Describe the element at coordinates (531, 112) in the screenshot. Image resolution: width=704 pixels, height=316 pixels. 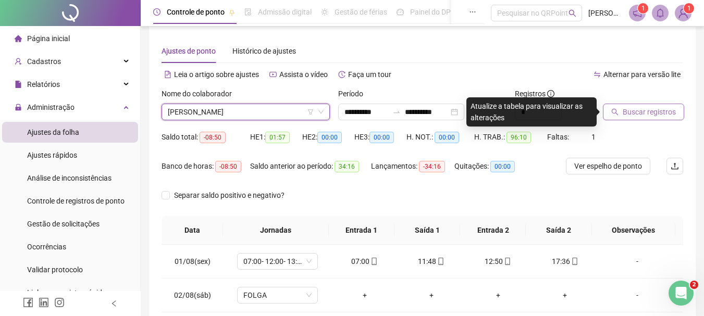
I see `div: Atualize a tabela para visualizar as alterações` at that location.